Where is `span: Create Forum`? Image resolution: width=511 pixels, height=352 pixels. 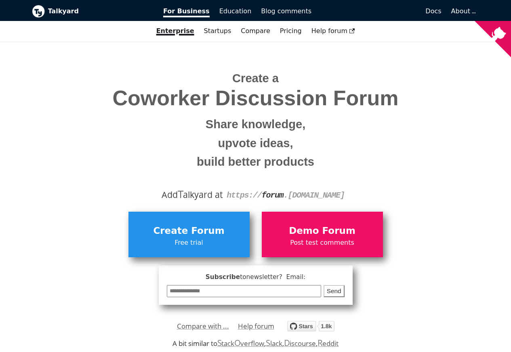
span: Create Forum is located at coordinates (189, 231).